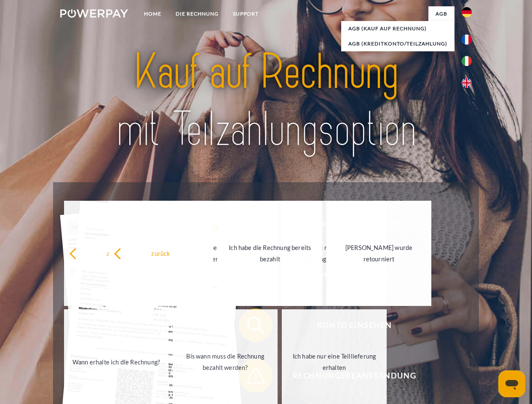  Describe the element at coordinates (116, 362) in the screenshot. I see `div: Wann erhalte ich die Rechnung?` at that location.